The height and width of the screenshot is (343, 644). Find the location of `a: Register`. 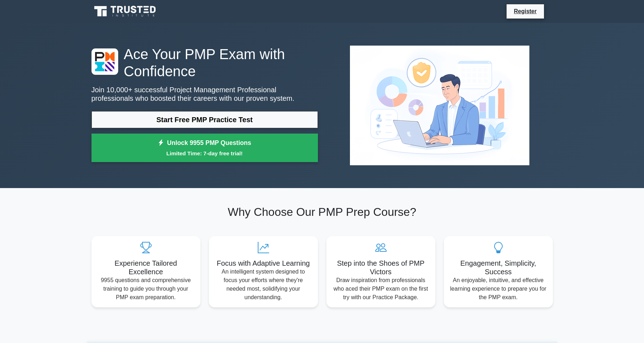

a: Register is located at coordinates (525, 11).